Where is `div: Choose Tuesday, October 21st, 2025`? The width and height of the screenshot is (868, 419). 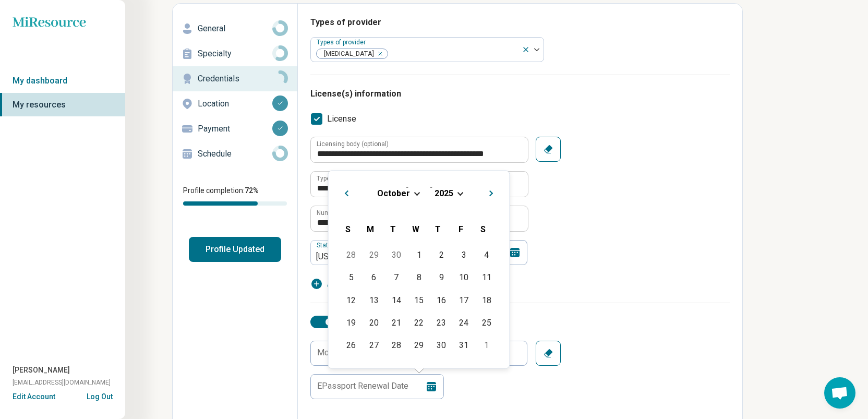
div: Choose Tuesday, October 21st, 2025 is located at coordinates (396, 322).